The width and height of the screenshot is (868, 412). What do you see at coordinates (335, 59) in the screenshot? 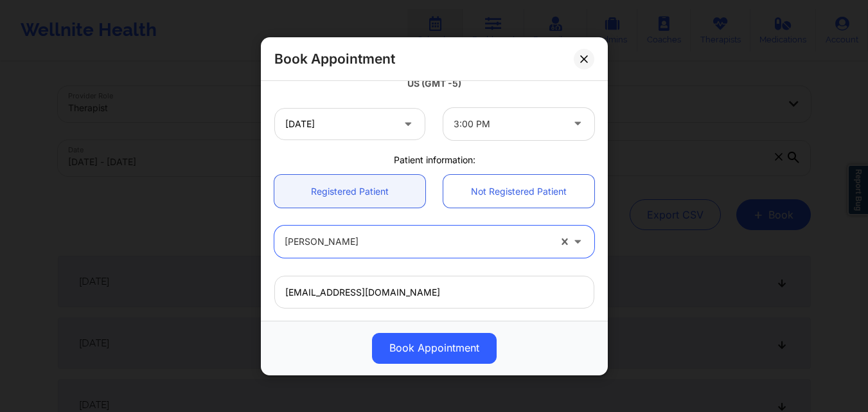
I see `h2: Book Appointment` at bounding box center [335, 59].